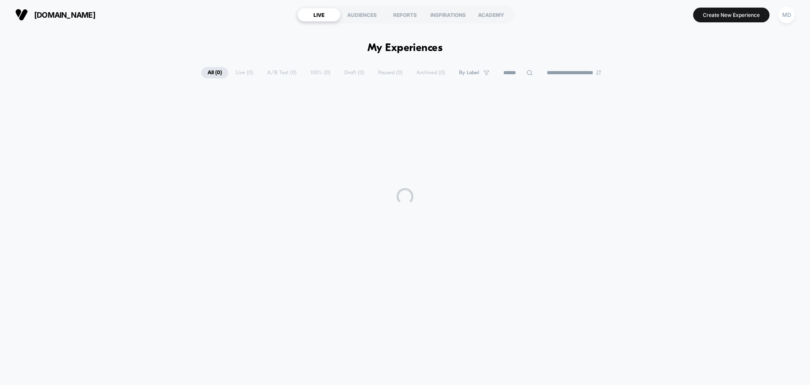 Image resolution: width=810 pixels, height=385 pixels. Describe the element at coordinates (215, 73) in the screenshot. I see `span: All ( 0 )` at that location.